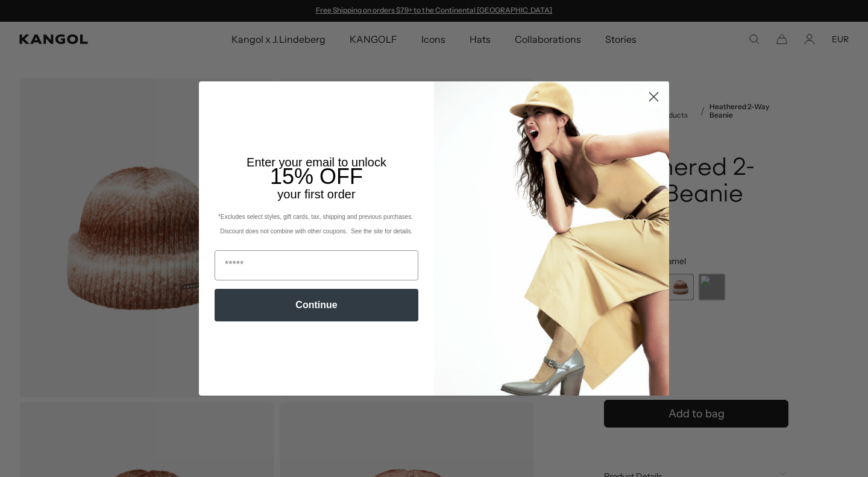  Describe the element at coordinates (551, 238) in the screenshot. I see `img: 93be19ad-e773-4382-80b9-c9d740c9197f.jpeg` at that location.